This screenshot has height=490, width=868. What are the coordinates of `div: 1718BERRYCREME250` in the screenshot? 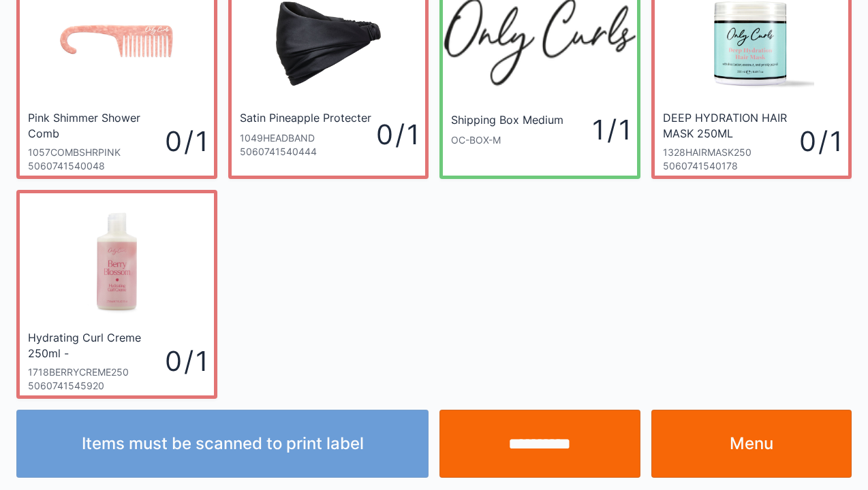 It's located at (96, 372).